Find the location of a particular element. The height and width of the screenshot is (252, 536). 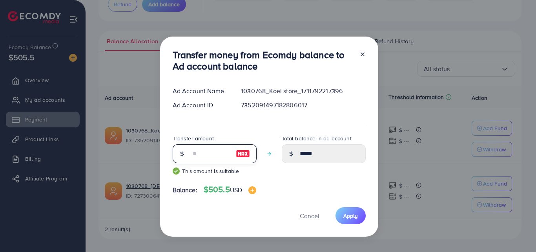

span: USD is located at coordinates (236, 190).